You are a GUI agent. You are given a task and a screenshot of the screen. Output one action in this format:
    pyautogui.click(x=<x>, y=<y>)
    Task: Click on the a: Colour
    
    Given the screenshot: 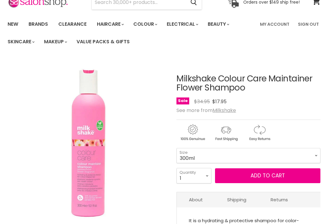 What is the action you would take?
    pyautogui.click(x=145, y=24)
    